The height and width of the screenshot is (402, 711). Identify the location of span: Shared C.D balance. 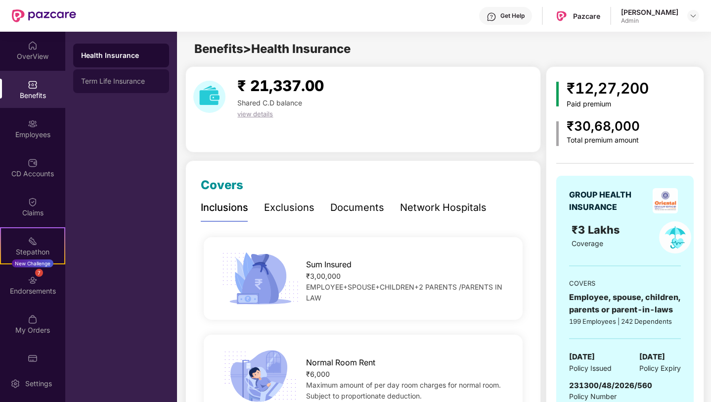
(270, 102).